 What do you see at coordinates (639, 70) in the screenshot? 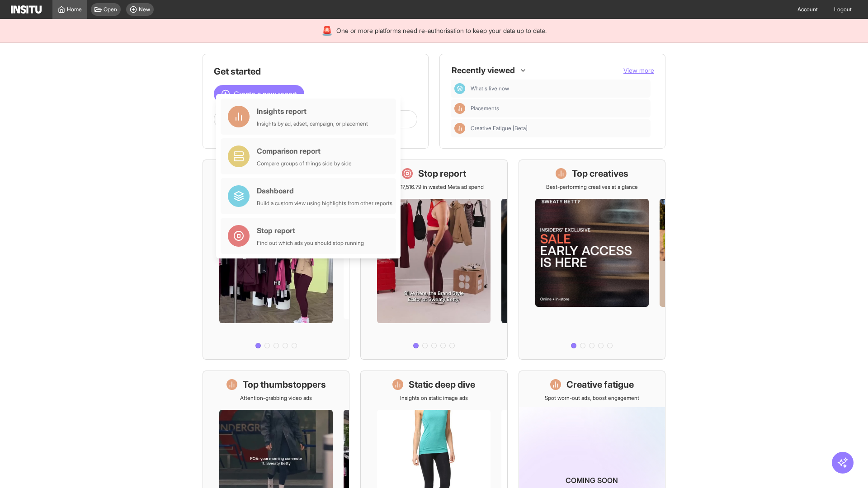
I see `button: View more` at bounding box center [639, 70].